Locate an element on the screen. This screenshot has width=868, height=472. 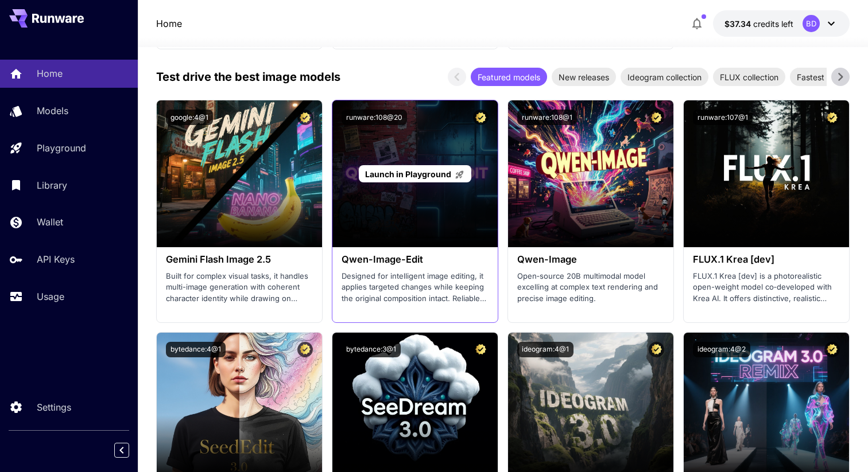
div: New releases is located at coordinates (584, 77).